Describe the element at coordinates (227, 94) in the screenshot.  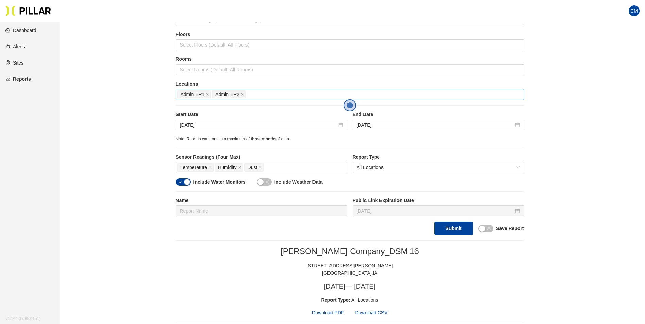
I see `span: Admin ER2` at that location.